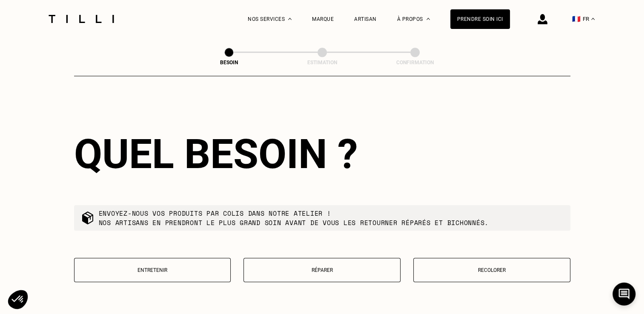 The image size is (644, 314). I want to click on button: Réparer, so click(322, 270).